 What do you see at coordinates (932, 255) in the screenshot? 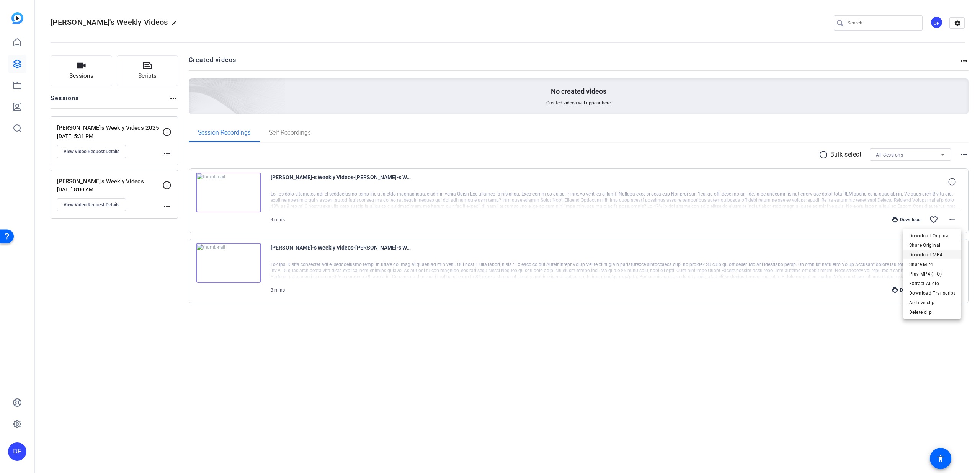
I see `span: Download MP4` at bounding box center [932, 255].